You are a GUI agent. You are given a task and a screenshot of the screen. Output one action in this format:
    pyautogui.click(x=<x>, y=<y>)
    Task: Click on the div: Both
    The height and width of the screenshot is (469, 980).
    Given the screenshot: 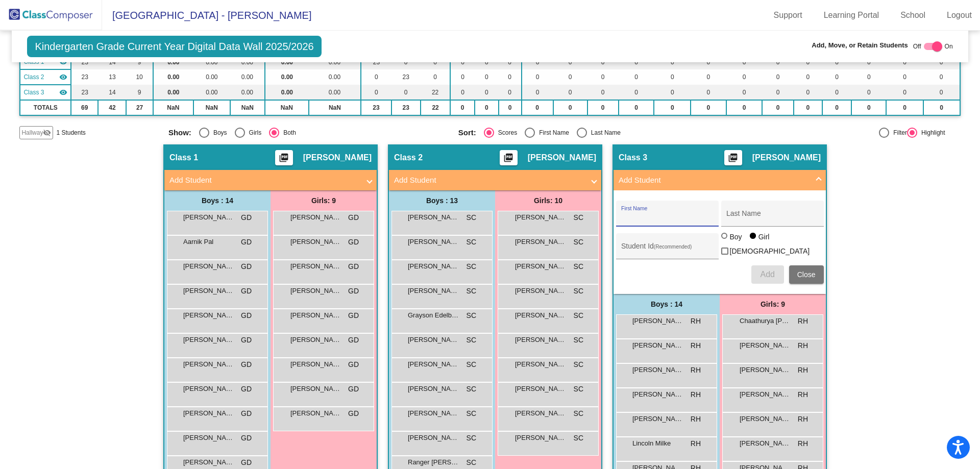 What is the action you would take?
    pyautogui.click(x=287, y=133)
    